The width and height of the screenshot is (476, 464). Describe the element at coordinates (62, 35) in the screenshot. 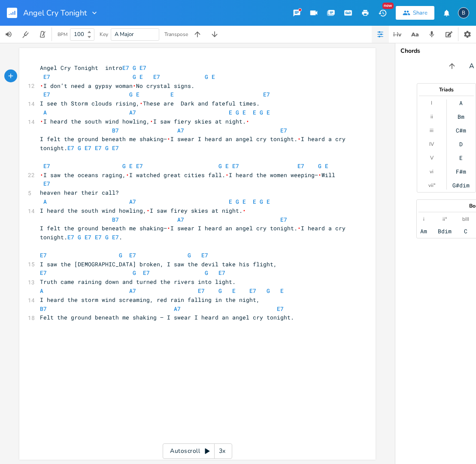

I see `div: BPM` at that location.